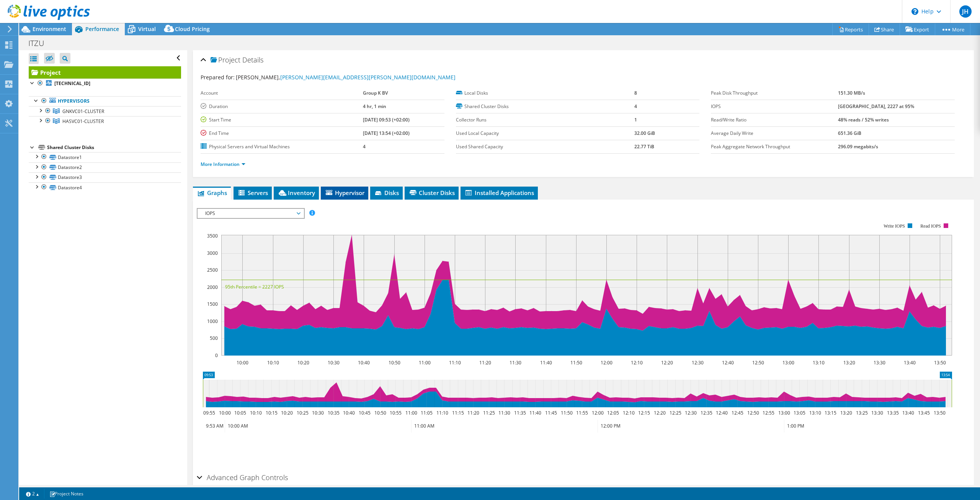  Describe the element at coordinates (635, 120) in the screenshot. I see `b: 1` at that location.